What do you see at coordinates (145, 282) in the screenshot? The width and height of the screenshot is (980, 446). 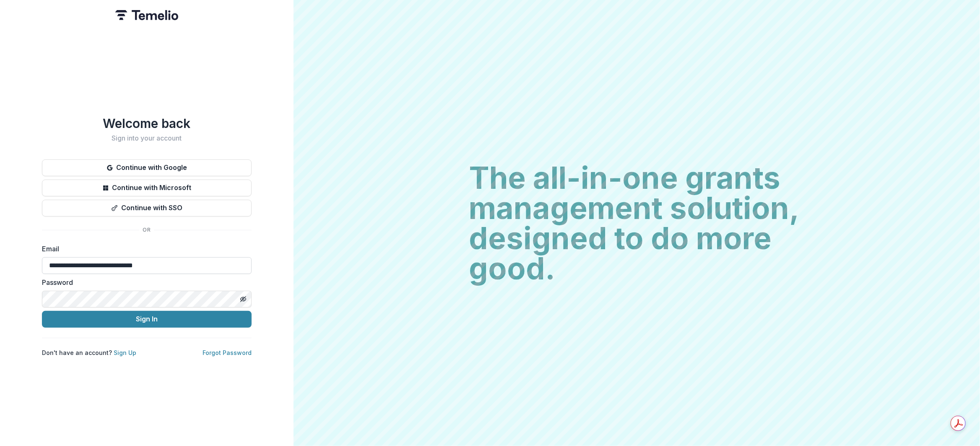 I see `label: Password` at bounding box center [145, 282].